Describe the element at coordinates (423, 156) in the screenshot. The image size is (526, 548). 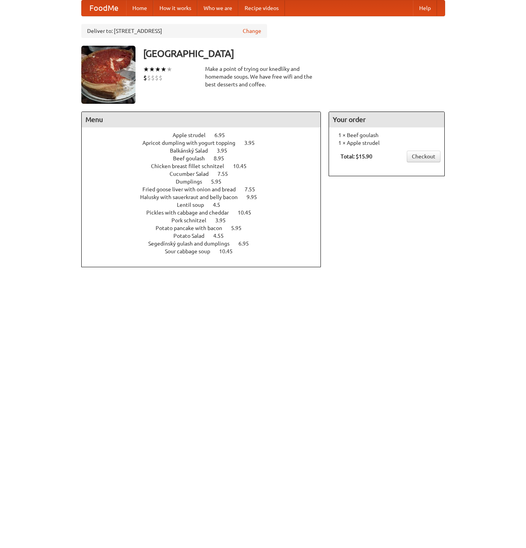
I see `a: Checkout` at that location.